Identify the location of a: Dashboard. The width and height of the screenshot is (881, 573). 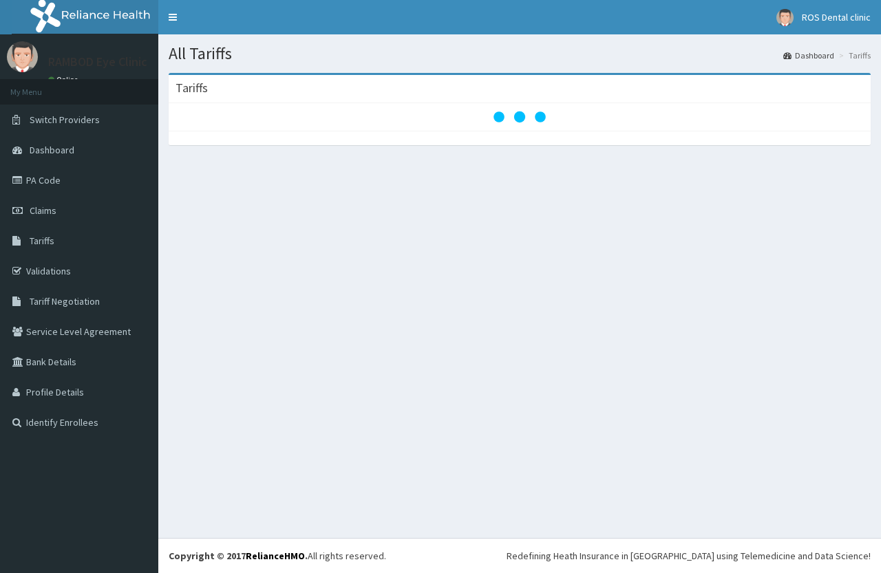
(809, 55).